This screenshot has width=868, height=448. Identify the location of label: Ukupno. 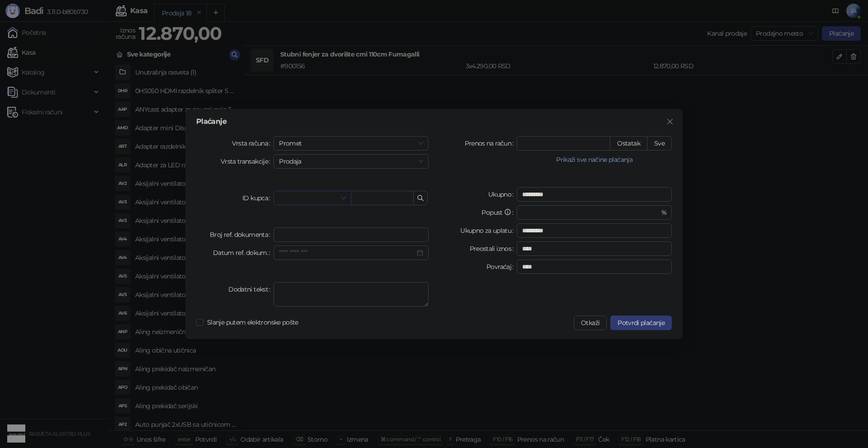
(502, 195).